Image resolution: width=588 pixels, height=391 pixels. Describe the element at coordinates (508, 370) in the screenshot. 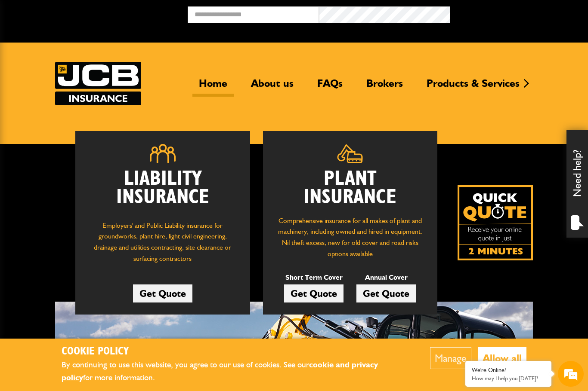

I see `div: We're Online!` at that location.